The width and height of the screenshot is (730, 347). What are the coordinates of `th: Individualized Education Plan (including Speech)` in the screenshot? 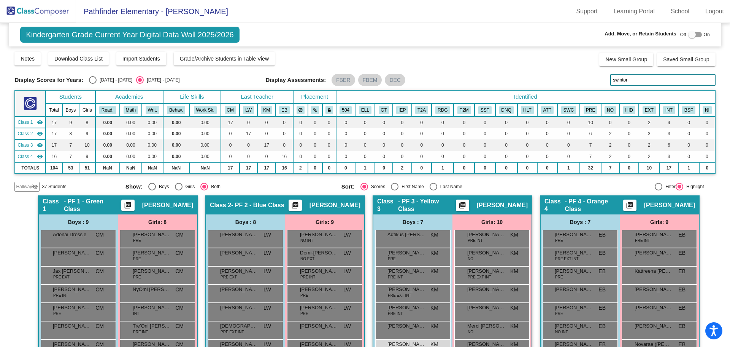 It's located at (402, 110).